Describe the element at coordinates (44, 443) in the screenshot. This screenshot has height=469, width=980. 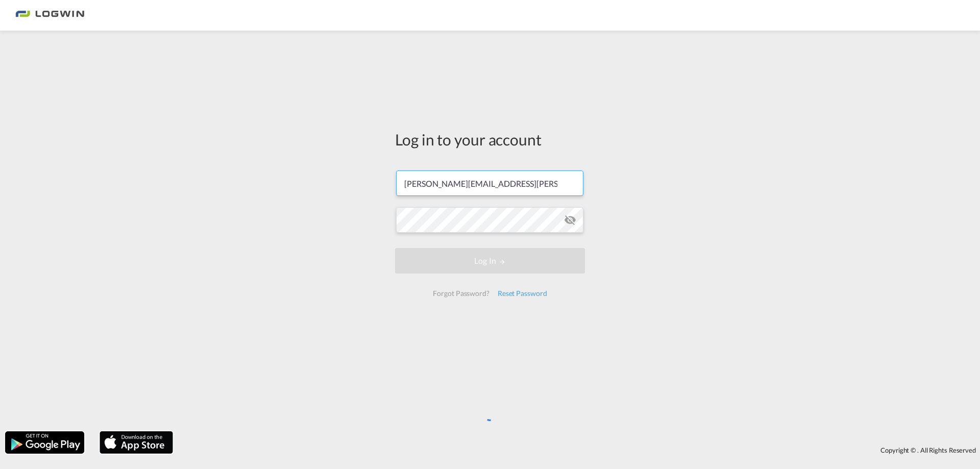
I see `img: google.png` at that location.